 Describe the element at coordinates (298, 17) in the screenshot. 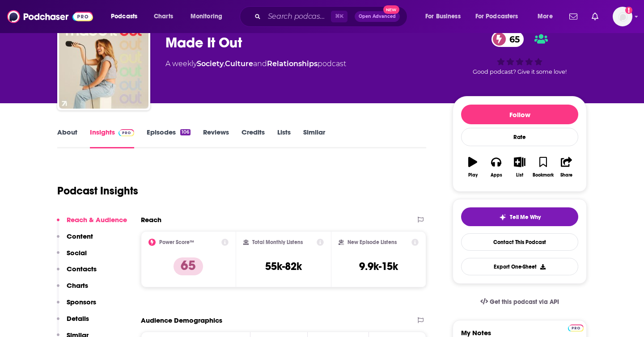

I see `input: Search podcasts, credits, & more...` at that location.